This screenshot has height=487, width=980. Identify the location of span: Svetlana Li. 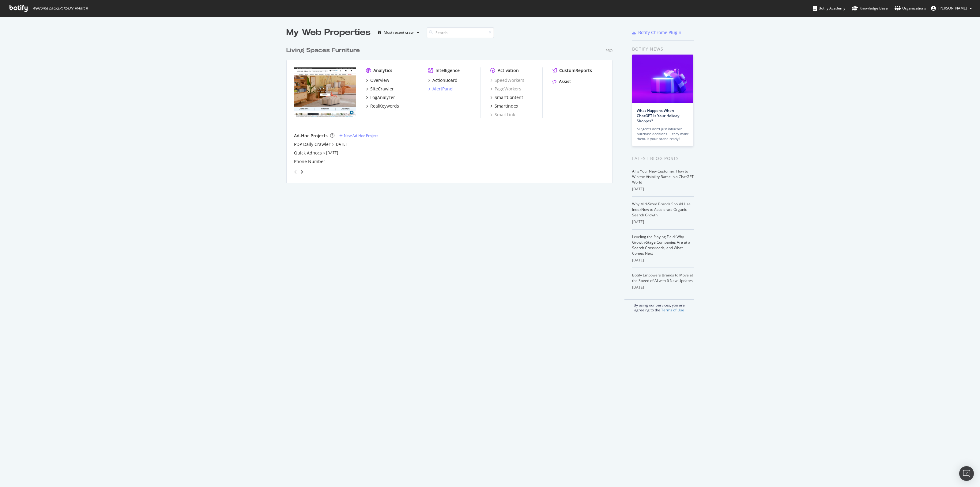
(953, 8).